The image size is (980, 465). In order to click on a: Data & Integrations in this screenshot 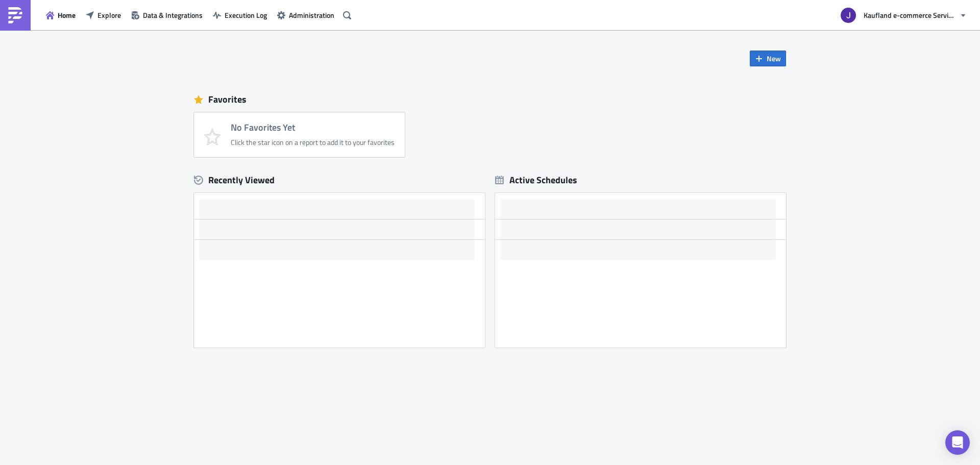, I will do `click(167, 15)`.